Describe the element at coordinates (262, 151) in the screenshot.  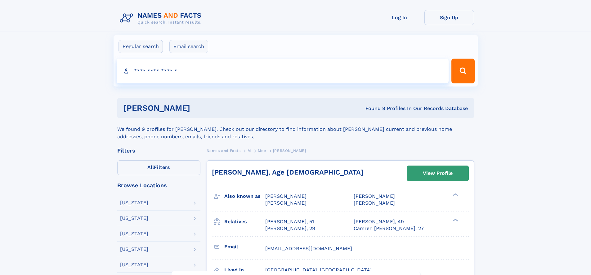
I see `span: Moe` at that location.